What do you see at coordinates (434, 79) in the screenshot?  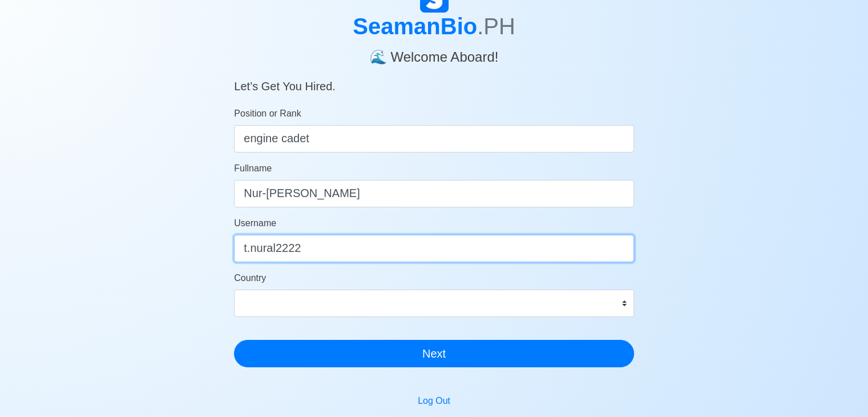 I see `h5: Let’s Get You Hired.` at bounding box center [434, 79].